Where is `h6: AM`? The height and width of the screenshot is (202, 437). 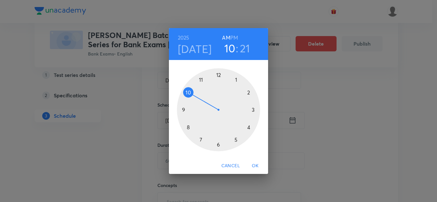 h6: AM is located at coordinates (226, 38).